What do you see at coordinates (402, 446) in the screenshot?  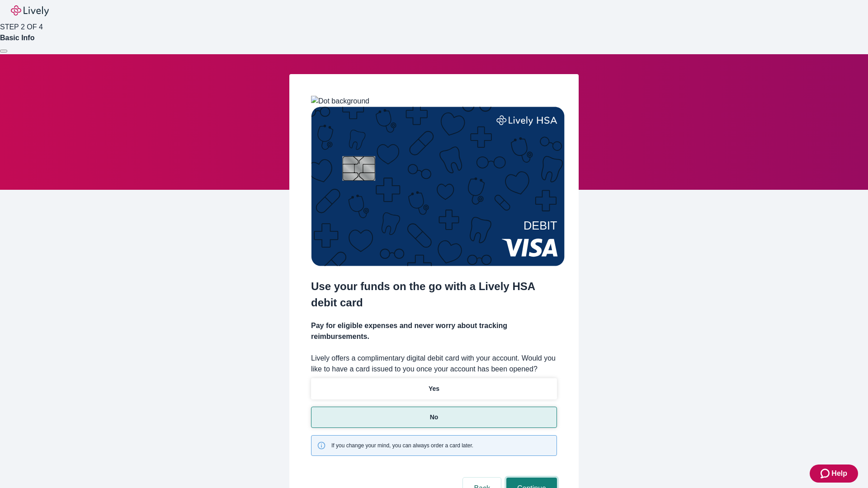 I see `span: If you change your mind, you can always order a card later.` at bounding box center [402, 446].